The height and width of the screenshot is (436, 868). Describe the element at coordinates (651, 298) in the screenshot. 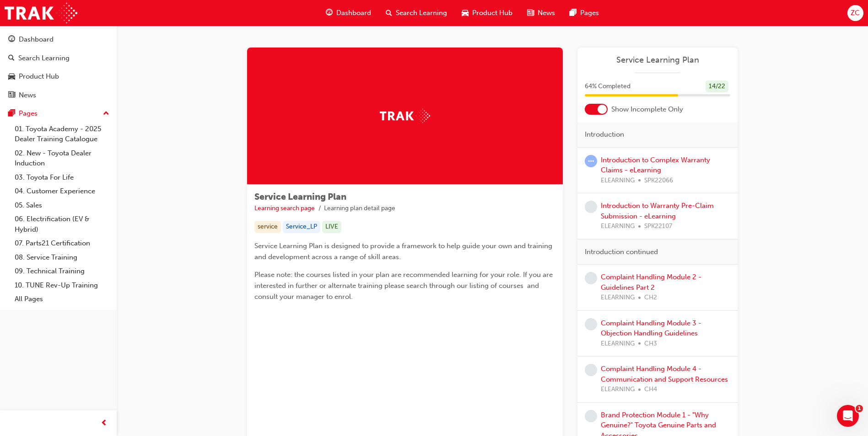

I see `span: CH2` at that location.